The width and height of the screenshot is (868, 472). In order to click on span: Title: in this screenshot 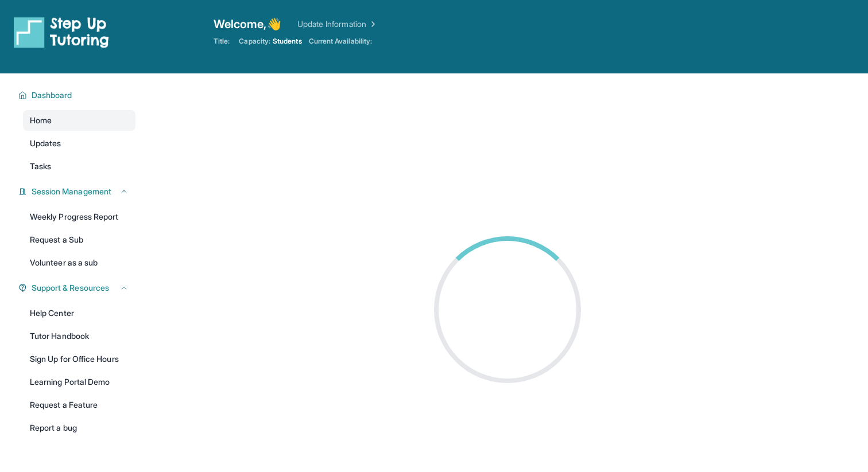, I will do `click(221, 41)`.